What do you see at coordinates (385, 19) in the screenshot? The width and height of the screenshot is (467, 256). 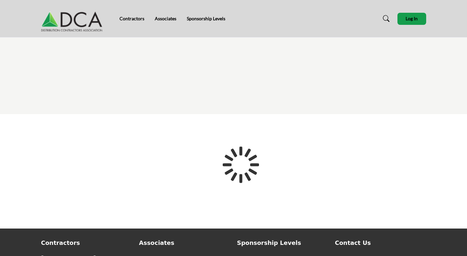 I see `a: Search` at bounding box center [385, 19].